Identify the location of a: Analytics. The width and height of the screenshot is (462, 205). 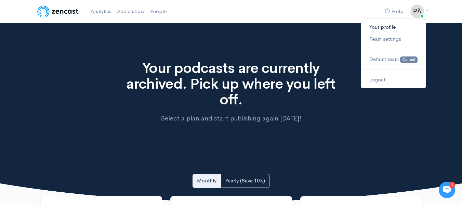
(101, 11).